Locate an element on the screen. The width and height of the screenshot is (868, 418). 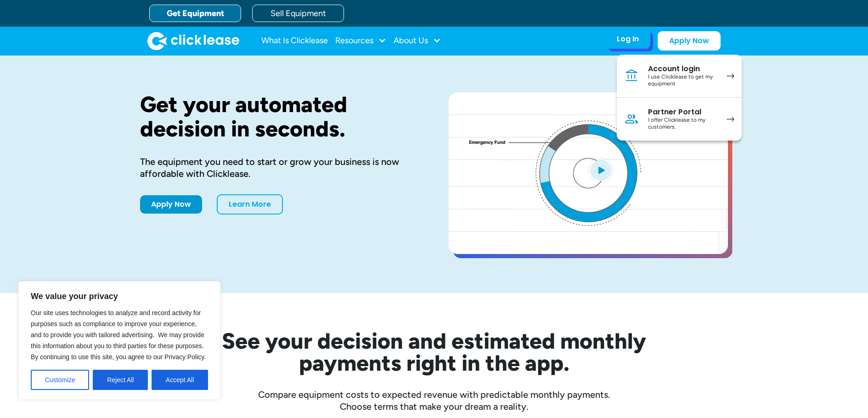
img: Clicklease logo is located at coordinates (194, 41).